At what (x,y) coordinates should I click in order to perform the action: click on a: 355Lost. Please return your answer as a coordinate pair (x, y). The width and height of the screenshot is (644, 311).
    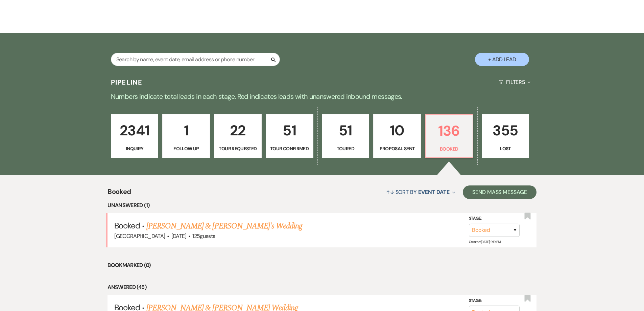
    Looking at the image, I should click on (506, 136).